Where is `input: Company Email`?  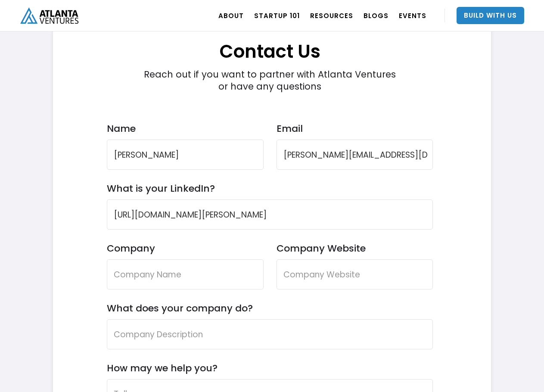
input: Company Email is located at coordinates (355, 155).